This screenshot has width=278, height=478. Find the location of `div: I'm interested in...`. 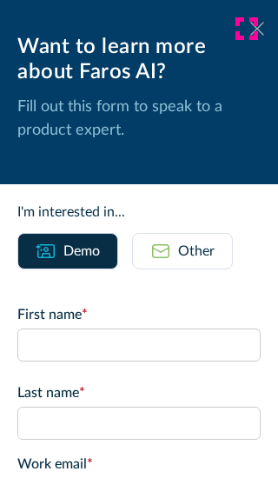

div: I'm interested in... is located at coordinates (139, 212).